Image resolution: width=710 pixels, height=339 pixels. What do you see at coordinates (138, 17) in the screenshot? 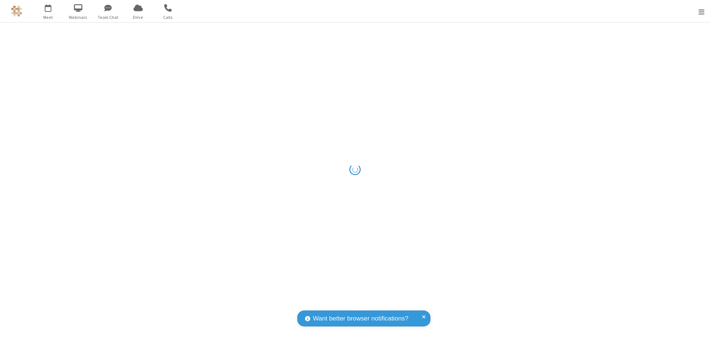
I see `span: Drive` at bounding box center [138, 17].